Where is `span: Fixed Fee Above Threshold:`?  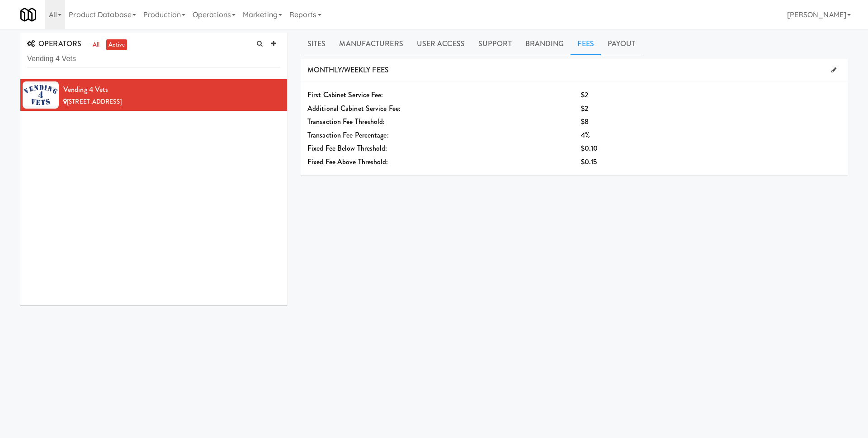 span: Fixed Fee Above Threshold: is located at coordinates (347, 161).